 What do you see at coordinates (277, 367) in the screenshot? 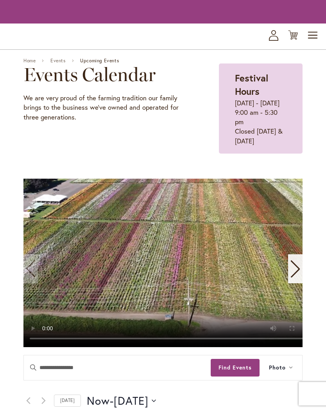
I see `span: Photo` at bounding box center [277, 367].